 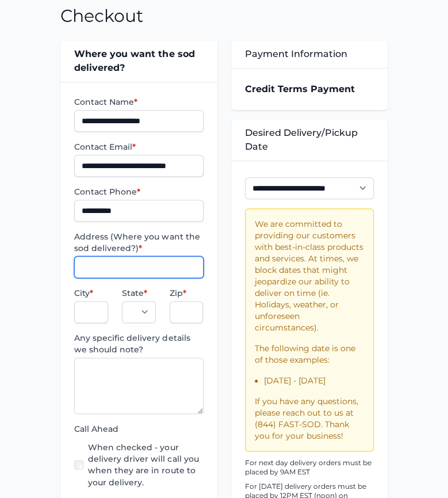 What do you see at coordinates (138, 147) in the screenshot?
I see `label: Contact Email` at bounding box center [138, 147].